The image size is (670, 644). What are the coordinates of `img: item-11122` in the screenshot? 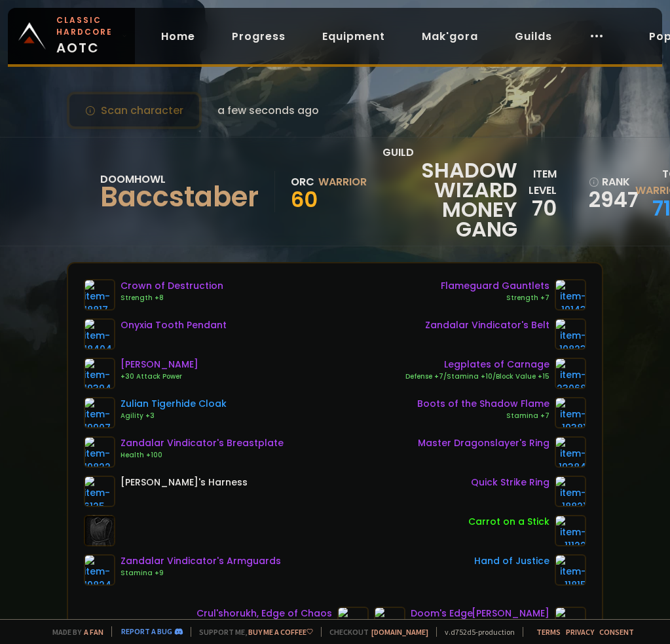 It's located at (570, 531).